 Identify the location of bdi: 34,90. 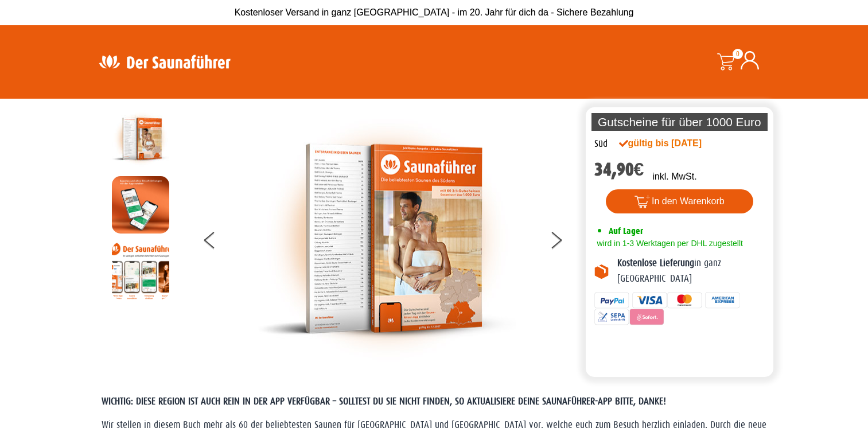
(620, 169).